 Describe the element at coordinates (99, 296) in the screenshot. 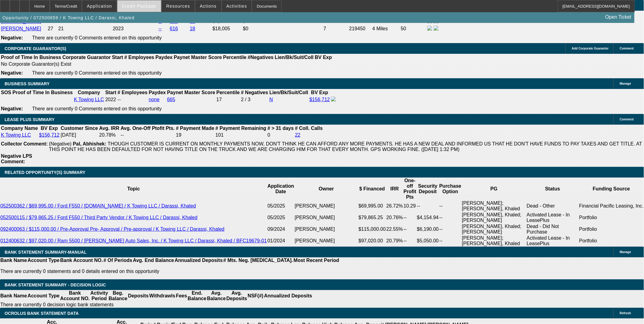

I see `th: Activity Period` at that location.